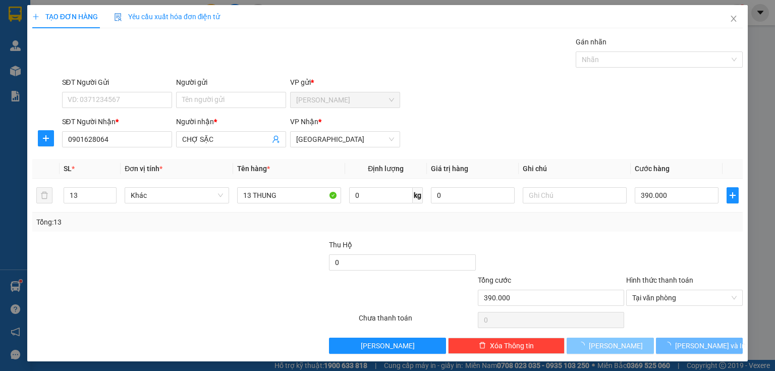  Describe the element at coordinates (473, 195) in the screenshot. I see `input: 0` at that location.